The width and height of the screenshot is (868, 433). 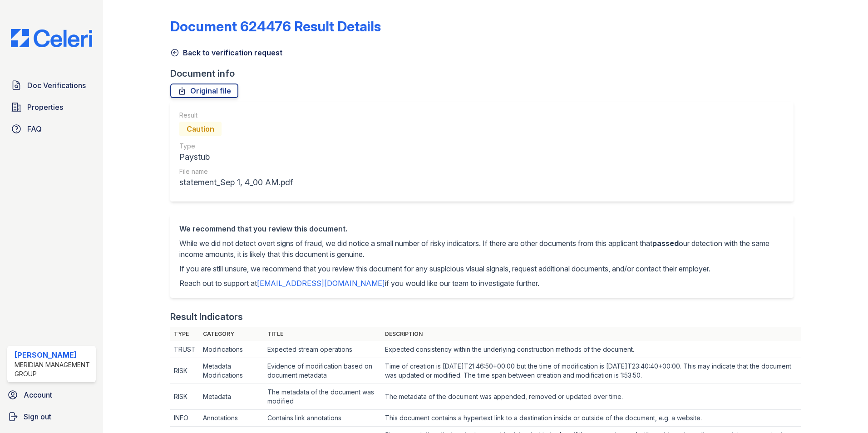 I want to click on td: Expected stream operations, so click(x=322, y=350).